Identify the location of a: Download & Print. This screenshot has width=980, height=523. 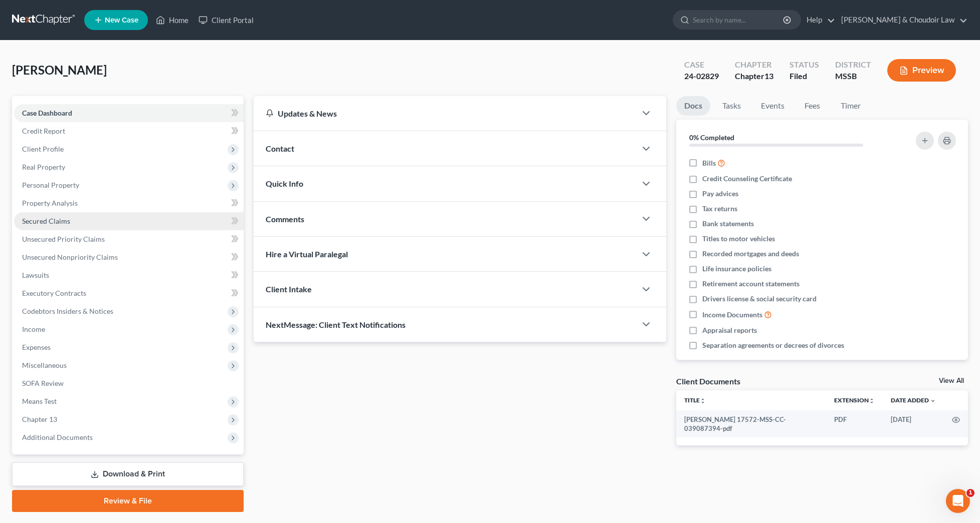
(128, 474).